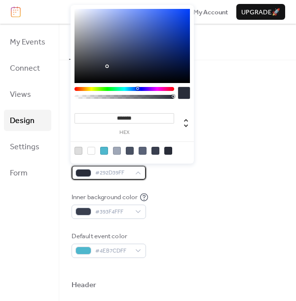 The width and height of the screenshot is (296, 301). What do you see at coordinates (211, 12) in the screenshot?
I see `a: My Account` at bounding box center [211, 12].